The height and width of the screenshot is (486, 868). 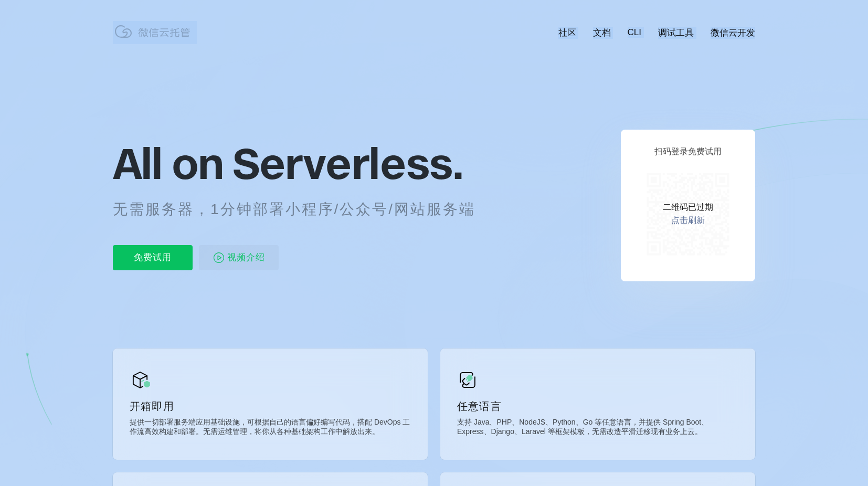 What do you see at coordinates (218, 258) in the screenshot?
I see `img: video_play.svg` at bounding box center [218, 258].